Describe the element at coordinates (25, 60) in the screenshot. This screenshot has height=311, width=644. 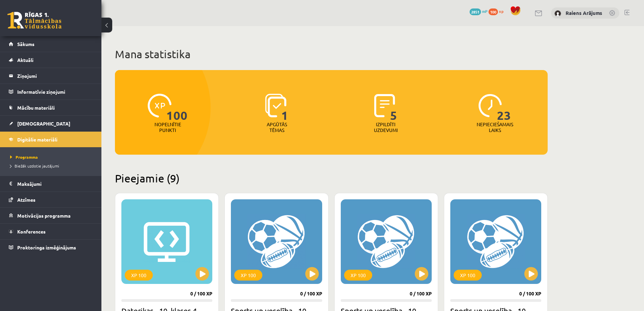
I see `span: Aktuāli` at that location.